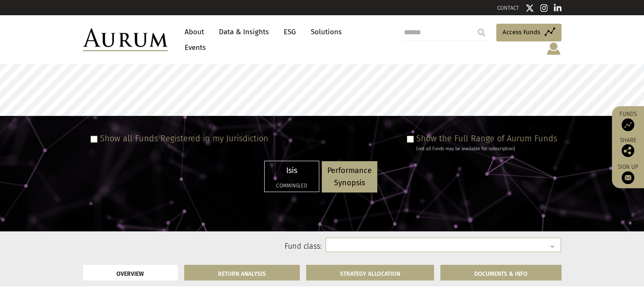 The height and width of the screenshot is (294, 644). What do you see at coordinates (481, 33) in the screenshot?
I see `input: Submit` at bounding box center [481, 33].